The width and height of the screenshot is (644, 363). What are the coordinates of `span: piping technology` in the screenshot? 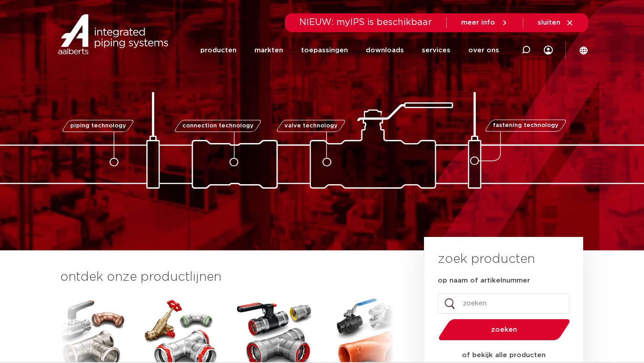 It's located at (97, 125).